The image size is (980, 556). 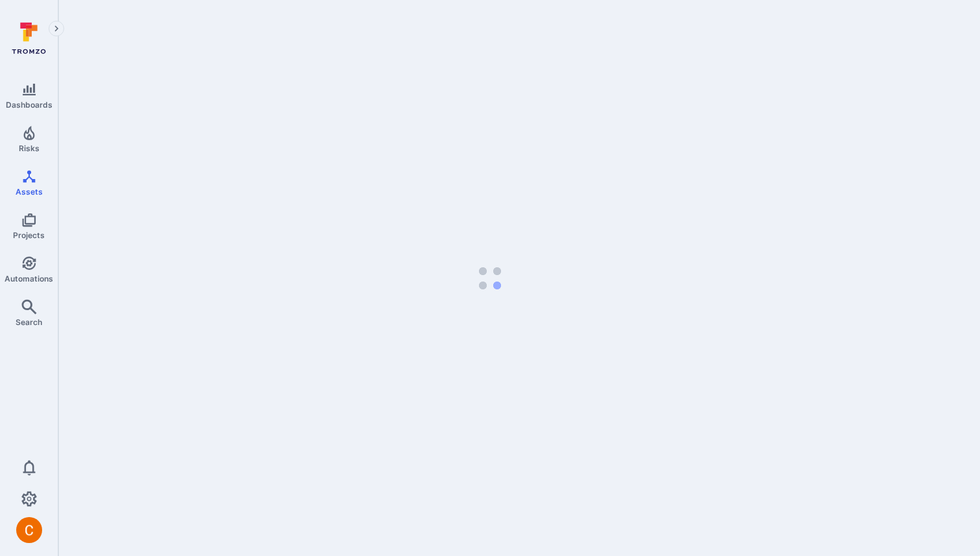 I want to click on i: Expand navigation menu, so click(x=56, y=29).